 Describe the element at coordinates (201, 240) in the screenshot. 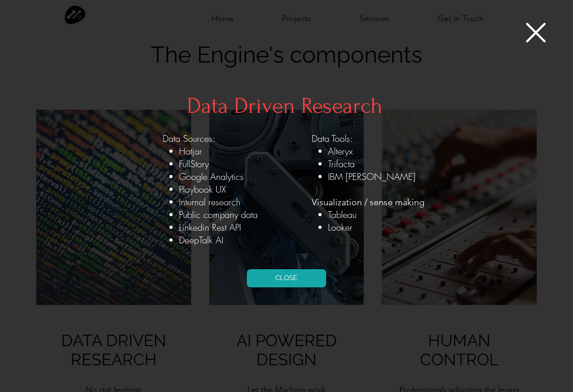

I see `span: DeepTalk AI` at that location.